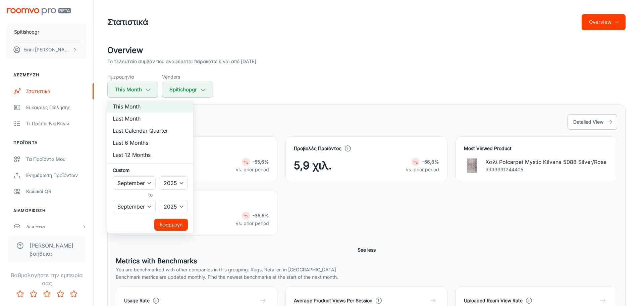 The height and width of the screenshot is (306, 644). What do you see at coordinates (150, 155) in the screenshot?
I see `li: Last 12 Months` at bounding box center [150, 155].